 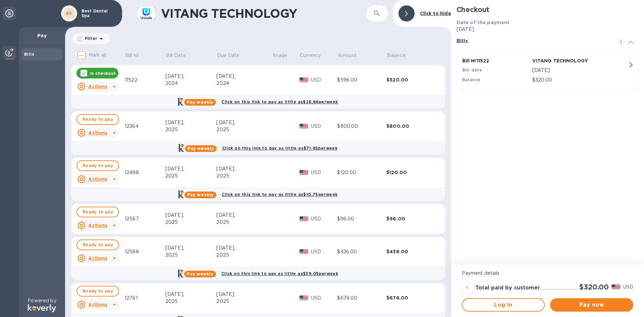 I want to click on p: Payment details, so click(x=547, y=273).